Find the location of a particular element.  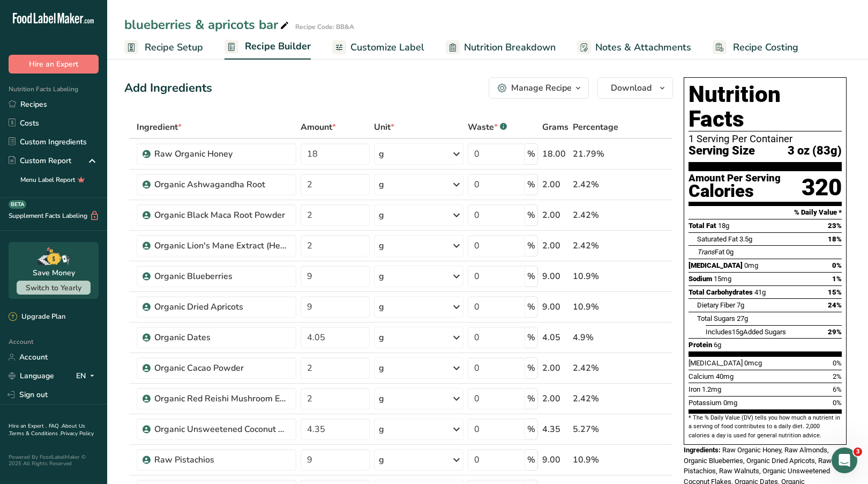

span: Customize Label is located at coordinates (387, 47).